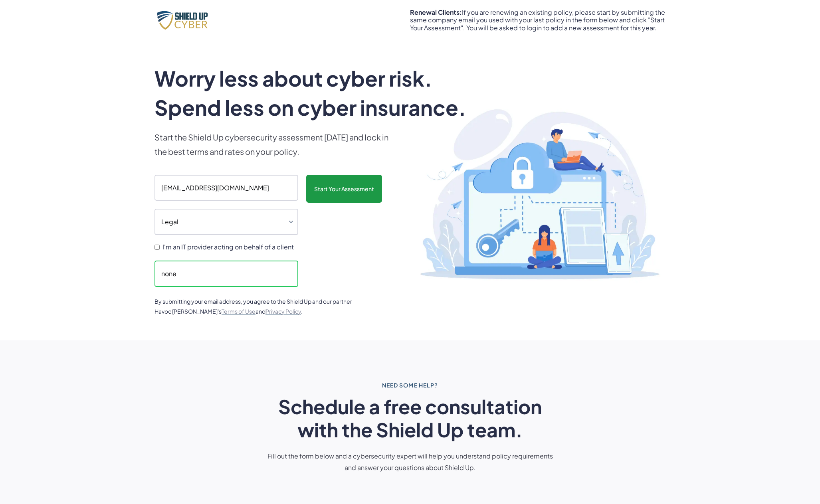 This screenshot has height=504, width=820. Describe the element at coordinates (185, 20) in the screenshot. I see `img: Shield Up Cyber Logo` at that location.